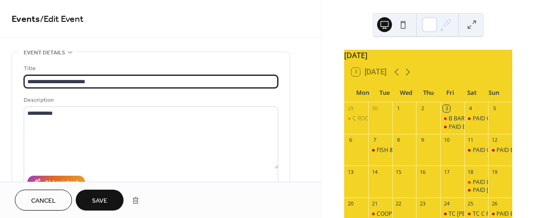 The height and width of the screenshot is (218, 535). What do you see at coordinates (429, 93) in the screenshot?
I see `div: Thu` at bounding box center [429, 93].